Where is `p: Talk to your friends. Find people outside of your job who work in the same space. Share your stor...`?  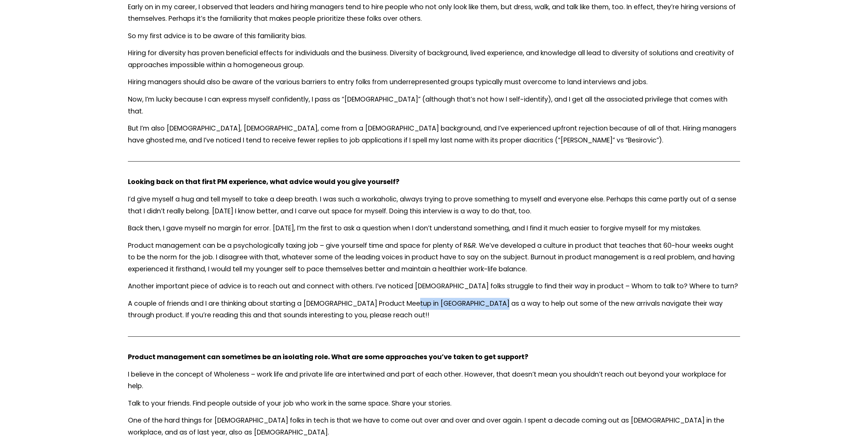
p: Talk to your friends. Find people outside of your job who work in the same space. Share your stor... is located at coordinates (434, 404).